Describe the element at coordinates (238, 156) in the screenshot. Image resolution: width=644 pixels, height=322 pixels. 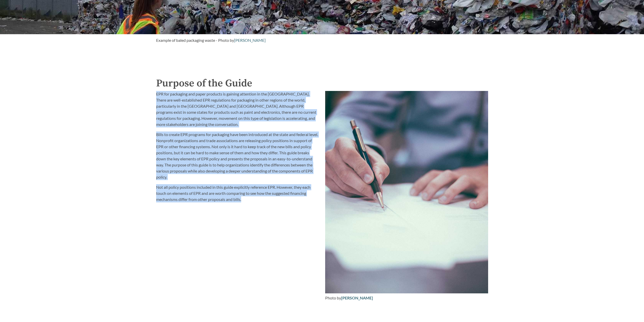
I see `p: Bills to create EPR programs for packaging have been introduced at the state and federal level. N...` at that location.